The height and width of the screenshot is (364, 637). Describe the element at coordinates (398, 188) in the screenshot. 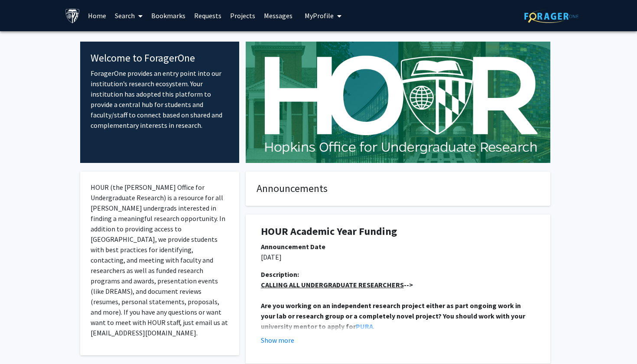

I see `h4: Announcements` at that location.